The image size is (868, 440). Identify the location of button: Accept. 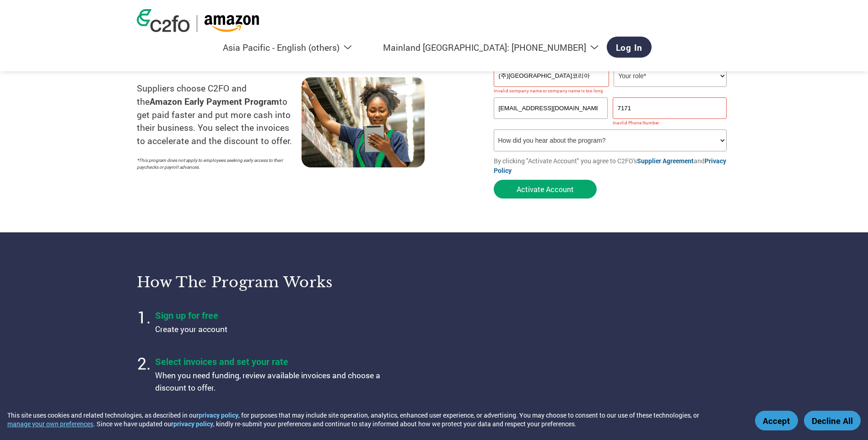
(777, 421).